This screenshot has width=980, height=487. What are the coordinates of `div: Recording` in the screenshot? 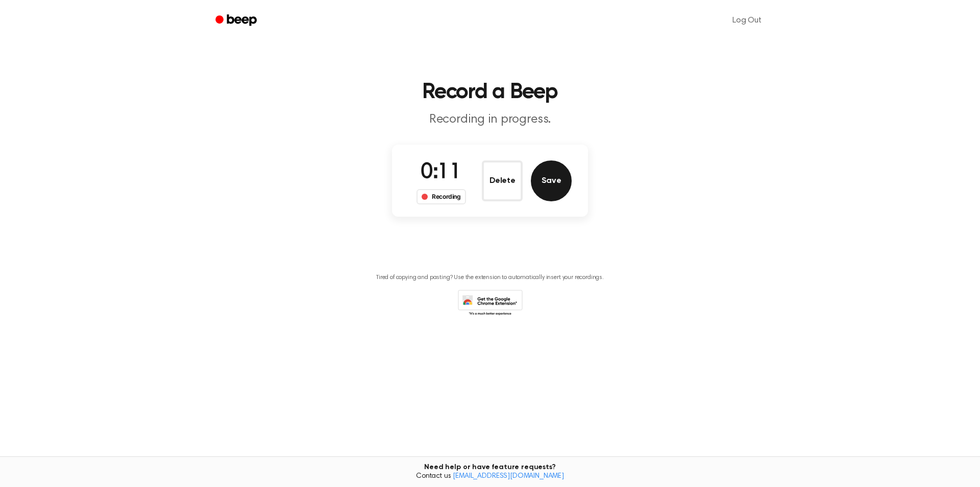 It's located at (441, 197).